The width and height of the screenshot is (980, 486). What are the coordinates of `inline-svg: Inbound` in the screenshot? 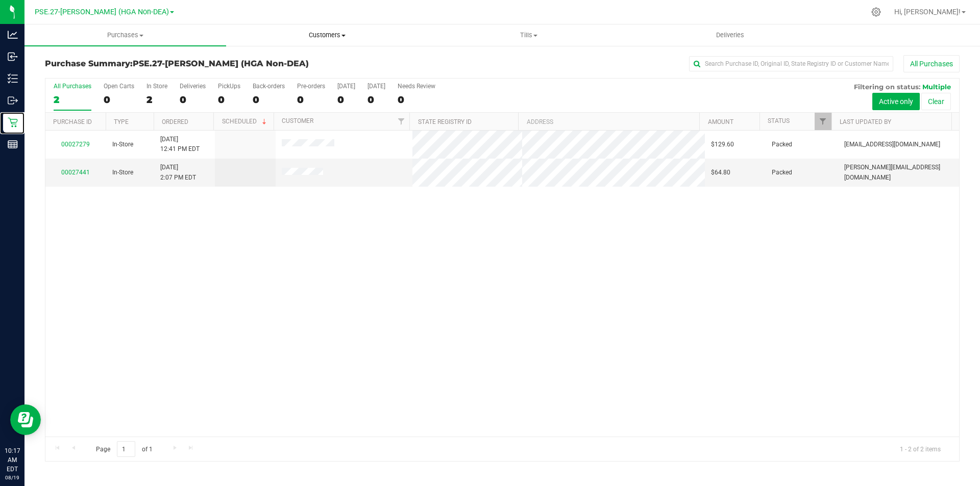 It's located at (13, 57).